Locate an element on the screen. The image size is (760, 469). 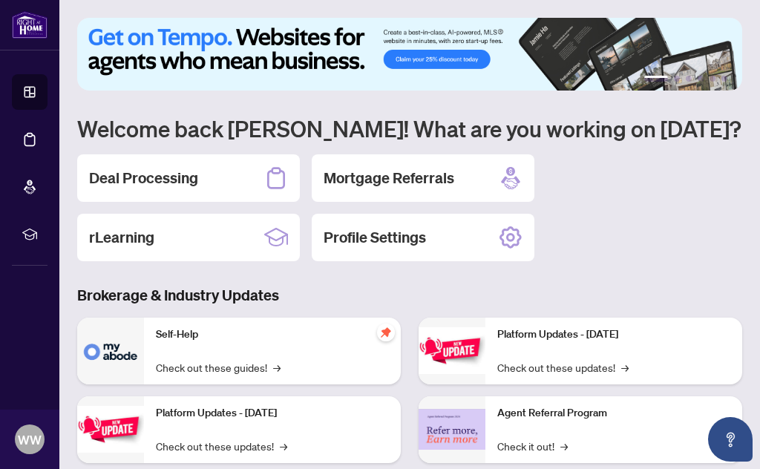
button: Open asap is located at coordinates (731, 440).